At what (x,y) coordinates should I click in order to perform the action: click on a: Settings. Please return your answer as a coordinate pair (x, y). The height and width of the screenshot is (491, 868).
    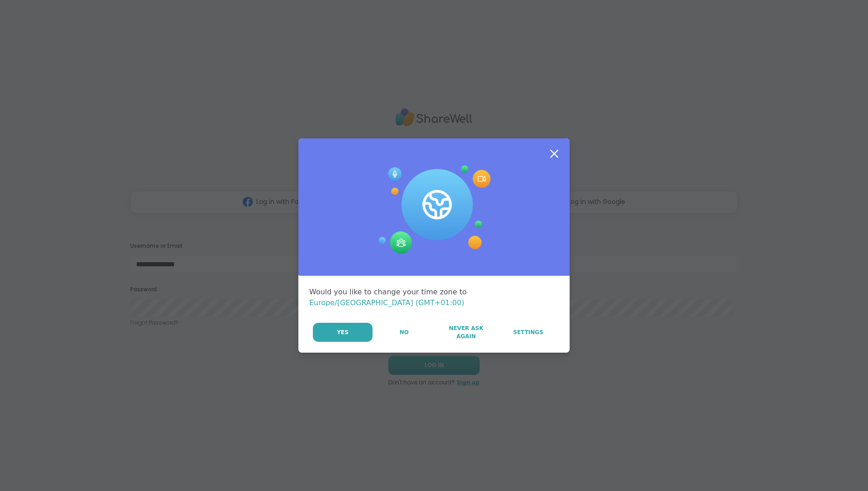
    Looking at the image, I should click on (528, 332).